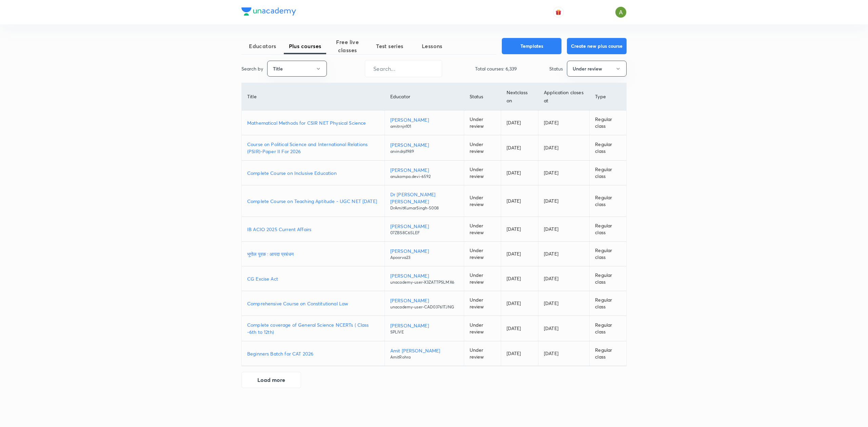 Image resolution: width=868 pixels, height=427 pixels. What do you see at coordinates (596, 46) in the screenshot?
I see `button: Create new plus course` at bounding box center [596, 46].